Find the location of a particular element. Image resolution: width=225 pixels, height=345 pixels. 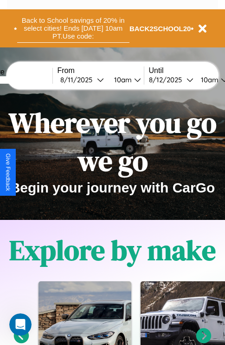

label: From is located at coordinates (101, 71).